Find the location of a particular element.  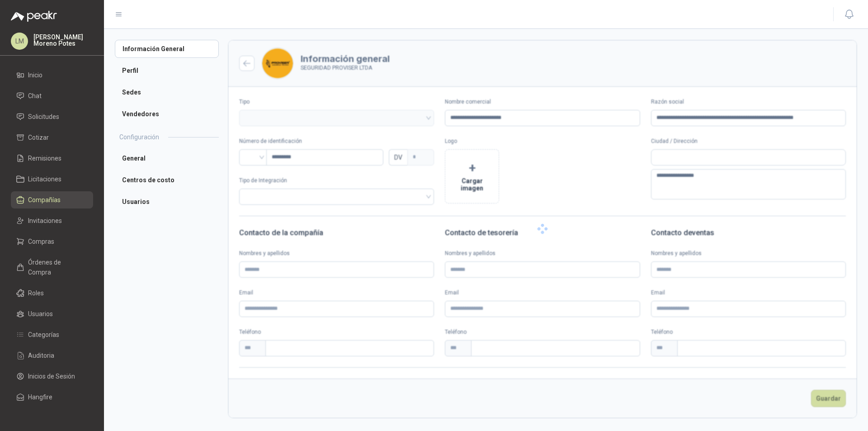

span: Inicio is located at coordinates (35, 75).